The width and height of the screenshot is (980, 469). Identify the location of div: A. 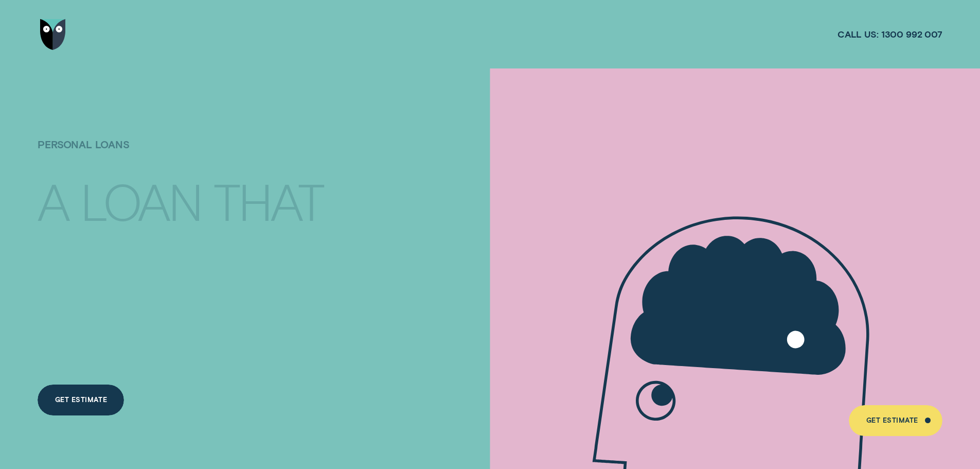
(53, 200).